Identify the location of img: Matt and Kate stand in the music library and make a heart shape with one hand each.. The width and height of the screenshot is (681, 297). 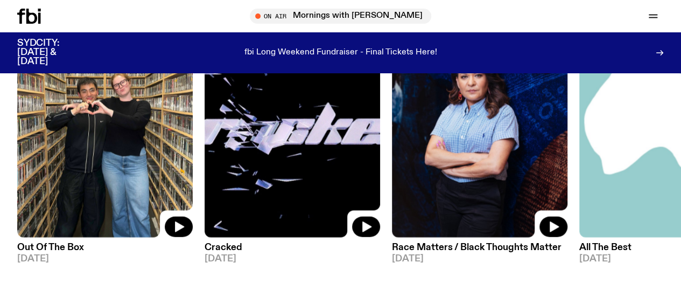
(105, 120).